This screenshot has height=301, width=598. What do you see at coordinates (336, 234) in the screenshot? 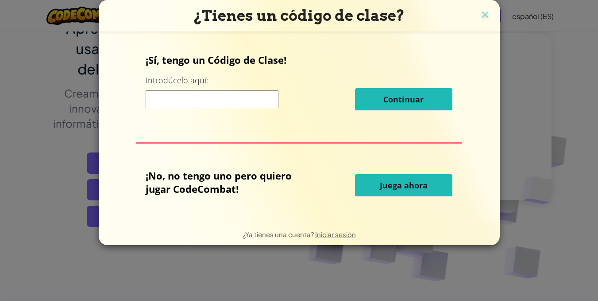
I see `font: Iniciar sesión` at bounding box center [336, 234].